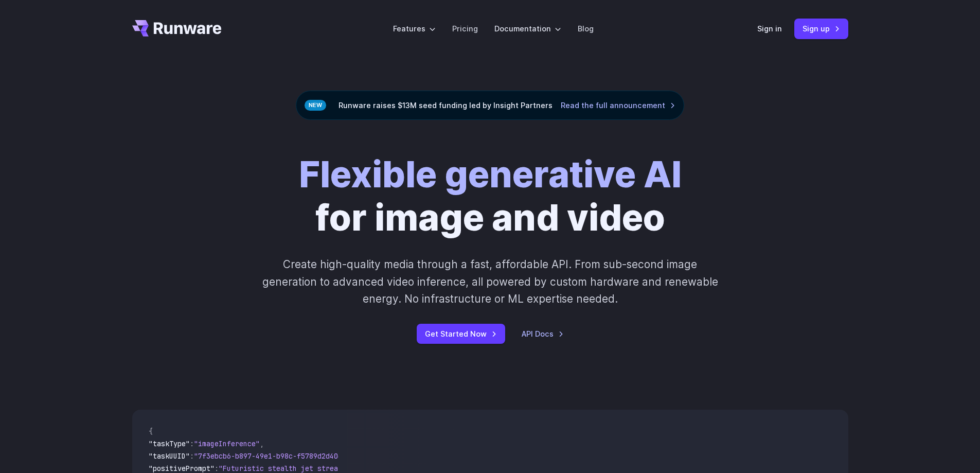 The height and width of the screenshot is (473, 980). I want to click on div: Runware raises $13M seed funding led by Insight Partners, so click(490, 105).